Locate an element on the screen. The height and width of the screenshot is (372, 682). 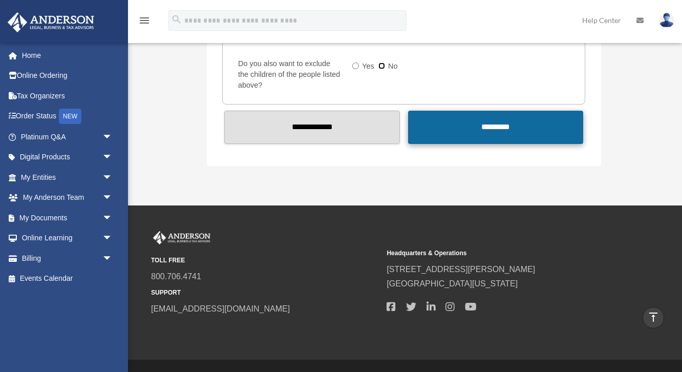
a: Platinum Q&Aarrow_drop_down is located at coordinates (68, 137).